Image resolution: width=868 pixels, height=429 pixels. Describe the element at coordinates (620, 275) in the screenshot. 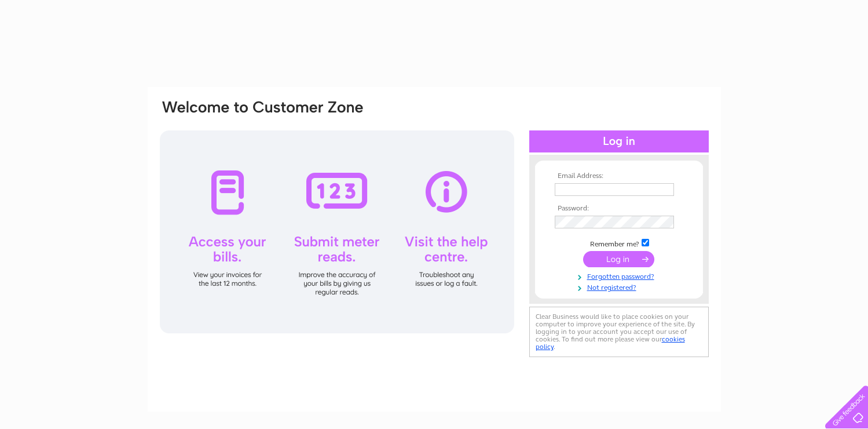

I see `a: Forgotten password?` at that location.